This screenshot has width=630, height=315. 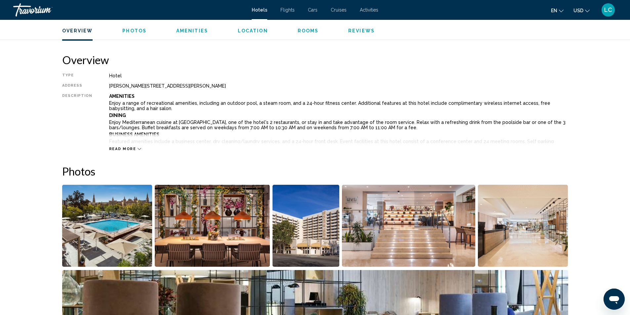 I want to click on span: Read more, so click(x=123, y=149).